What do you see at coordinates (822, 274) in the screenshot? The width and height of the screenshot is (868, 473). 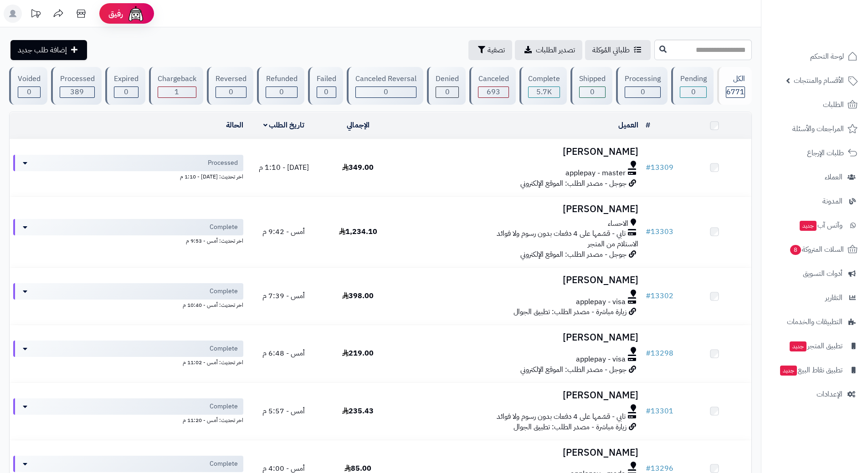 I see `span: أدوات التسويق` at bounding box center [822, 274].